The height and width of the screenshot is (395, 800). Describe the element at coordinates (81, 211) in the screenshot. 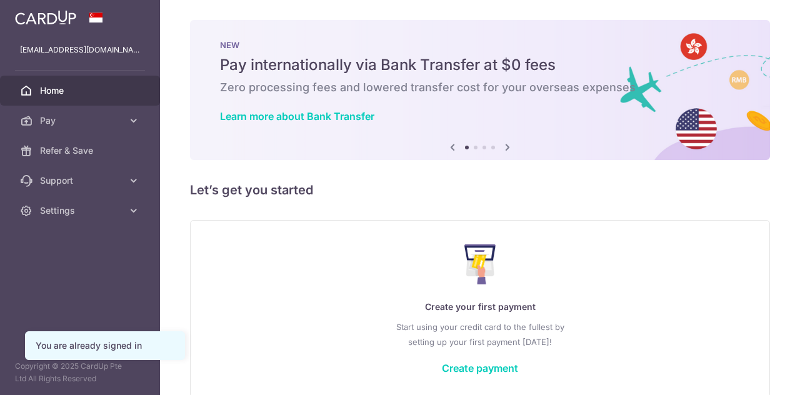

I see `span: Settings` at that location.